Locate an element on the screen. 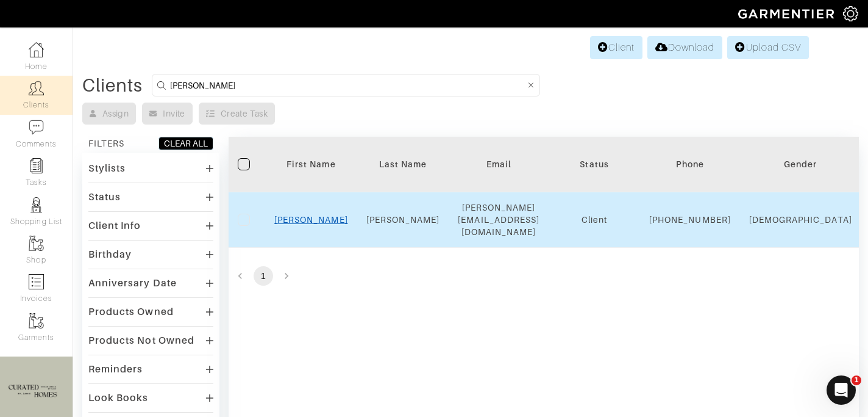 The width and height of the screenshot is (868, 417). div: Birthday is located at coordinates (110, 254).